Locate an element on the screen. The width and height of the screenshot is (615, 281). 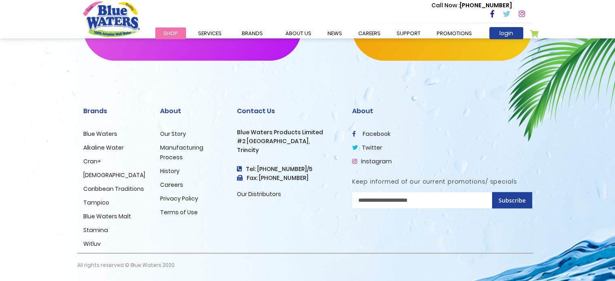
a: Caribbean Traditions is located at coordinates (114, 189).